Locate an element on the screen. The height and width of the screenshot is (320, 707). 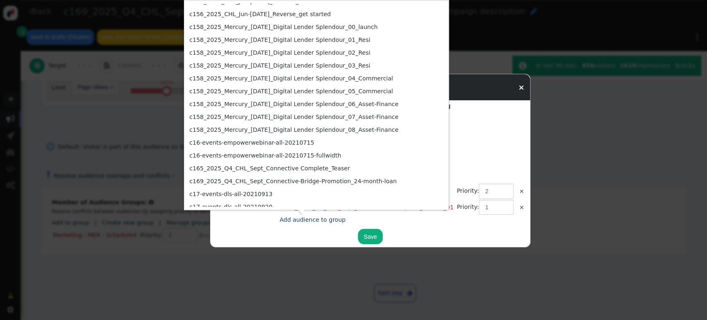
td: c169_2025_Q4_CHL_Sept_Connective-Bridge-Promotion_24-month-loan is located at coordinates (316, 181).